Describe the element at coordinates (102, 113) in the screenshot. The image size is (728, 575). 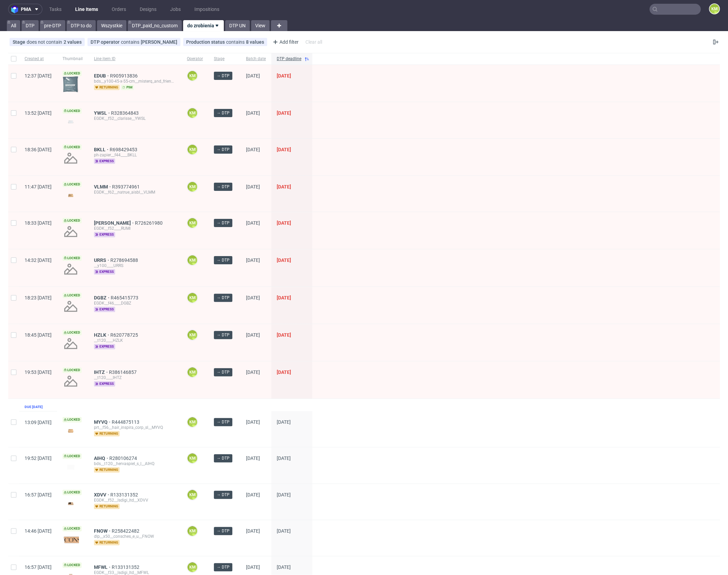
I see `a: YWSL` at that location.